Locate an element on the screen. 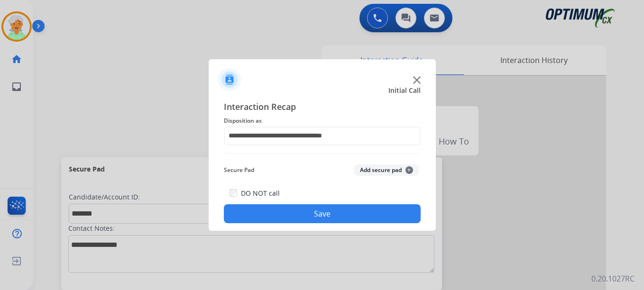  img: contact-recap-line.svg is located at coordinates (322, 153).